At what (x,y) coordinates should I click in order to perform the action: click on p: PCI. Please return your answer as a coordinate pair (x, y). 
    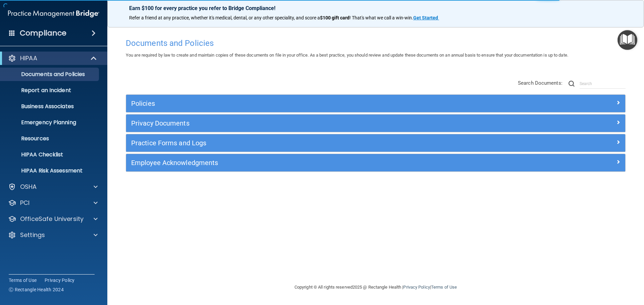
    Looking at the image, I should click on (25, 203).